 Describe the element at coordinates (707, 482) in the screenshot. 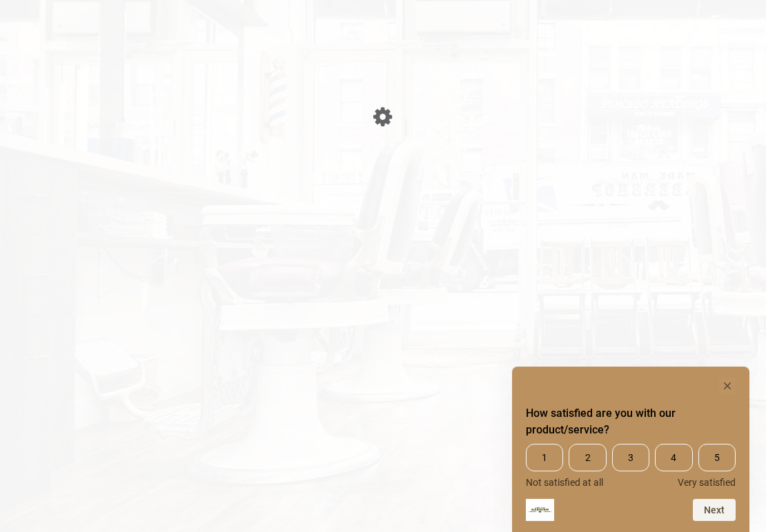

I see `span: Very satisfied` at that location.